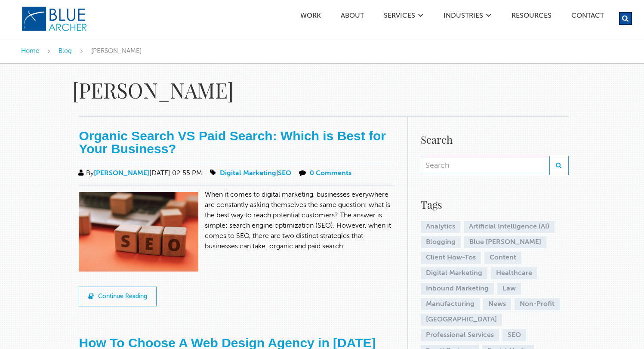  What do you see at coordinates (463, 17) in the screenshot?
I see `a: Industries` at bounding box center [463, 17].